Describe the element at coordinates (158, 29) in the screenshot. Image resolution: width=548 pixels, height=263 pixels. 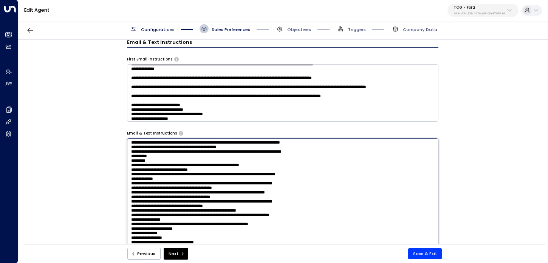
I see `span: Configurations` at that location.